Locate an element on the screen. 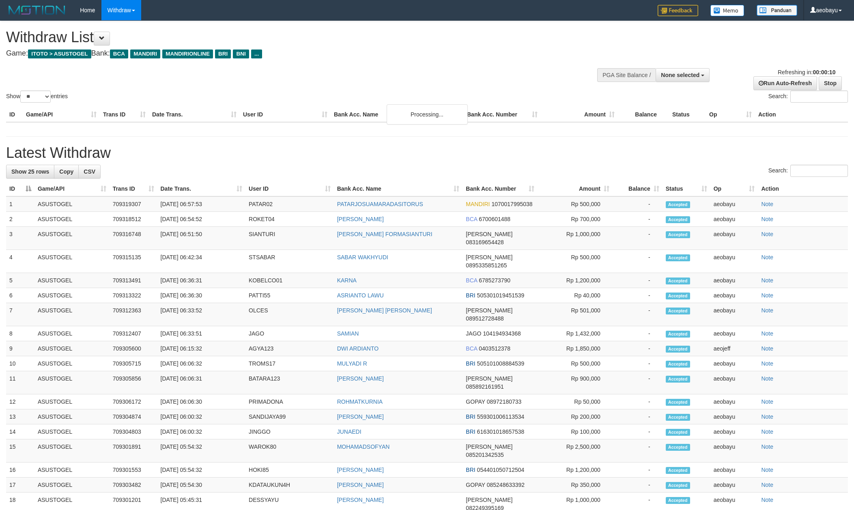 The height and width of the screenshot is (510, 854). span: MANDIRI is located at coordinates (477, 204).